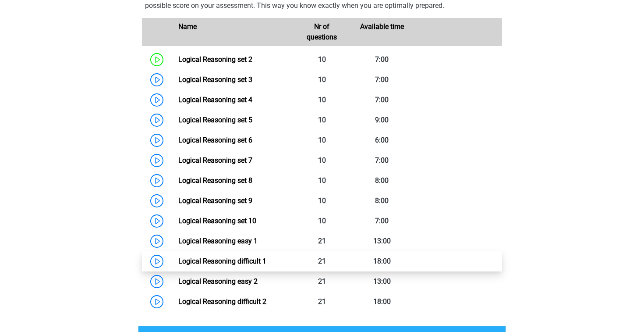 The height and width of the screenshot is (332, 644). What do you see at coordinates (217, 221) in the screenshot?
I see `a: Logical Reasoning set 10` at bounding box center [217, 221].